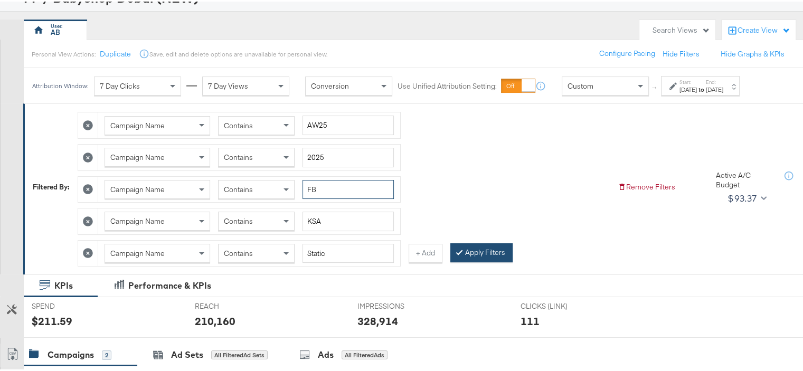 The height and width of the screenshot is (371, 803). What do you see at coordinates (169, 284) in the screenshot?
I see `div: Performance & KPIs` at bounding box center [169, 284].